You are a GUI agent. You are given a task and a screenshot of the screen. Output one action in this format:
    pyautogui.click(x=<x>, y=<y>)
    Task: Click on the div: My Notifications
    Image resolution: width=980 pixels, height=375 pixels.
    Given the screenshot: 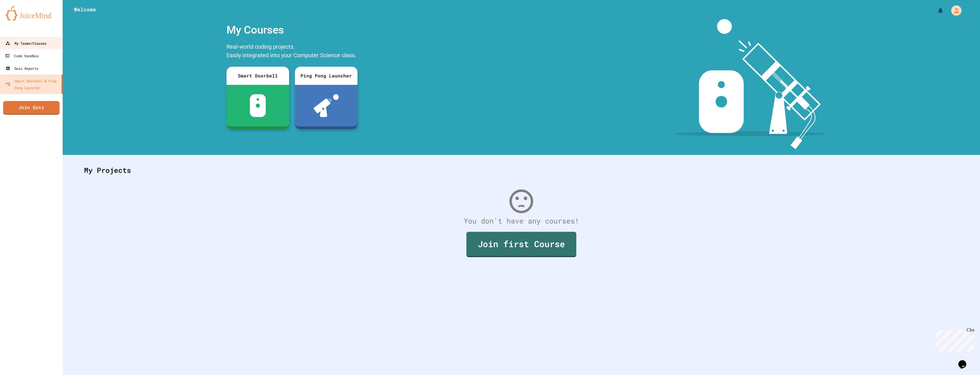 What is the action you would take?
    pyautogui.click(x=936, y=10)
    